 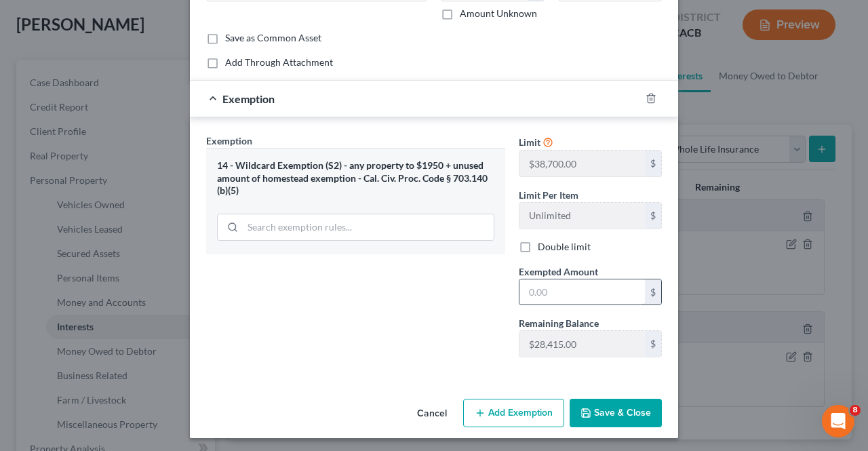 I want to click on label: Remaining Balance, so click(x=559, y=323).